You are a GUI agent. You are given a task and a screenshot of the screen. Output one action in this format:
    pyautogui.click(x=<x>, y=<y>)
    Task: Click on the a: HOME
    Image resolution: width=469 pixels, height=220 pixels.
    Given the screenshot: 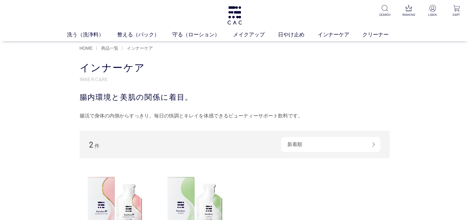 What is the action you would take?
    pyautogui.click(x=86, y=48)
    